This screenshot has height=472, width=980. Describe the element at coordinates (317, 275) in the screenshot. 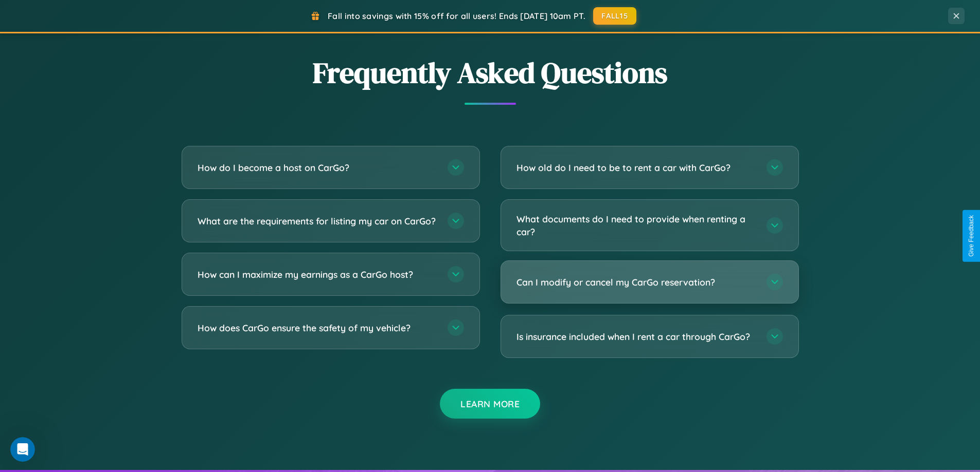

I see `h3: How can I maximize my earnings as a CarGo host?` at that location.